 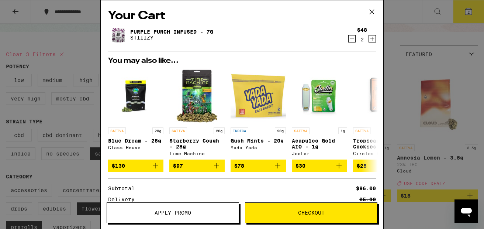 I want to click on a: Open page for Starberry Cough - 28g from Time Machine, so click(x=197, y=114).